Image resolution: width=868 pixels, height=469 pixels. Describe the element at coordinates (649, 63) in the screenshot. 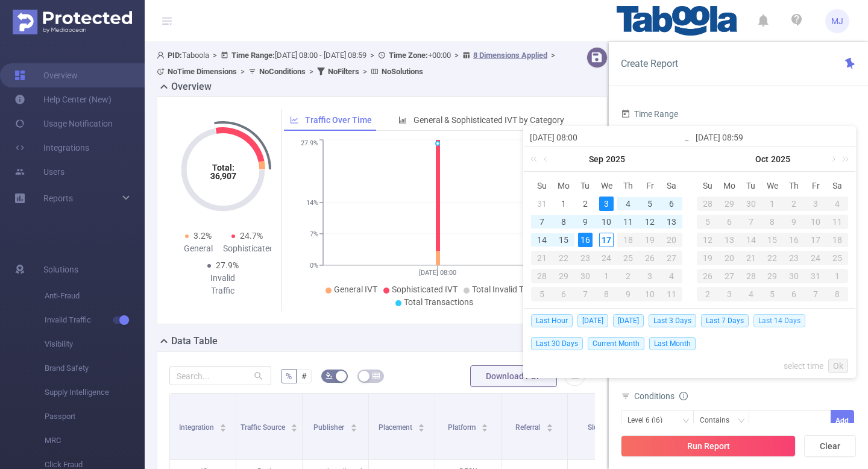

I see `span: Create Report` at that location.